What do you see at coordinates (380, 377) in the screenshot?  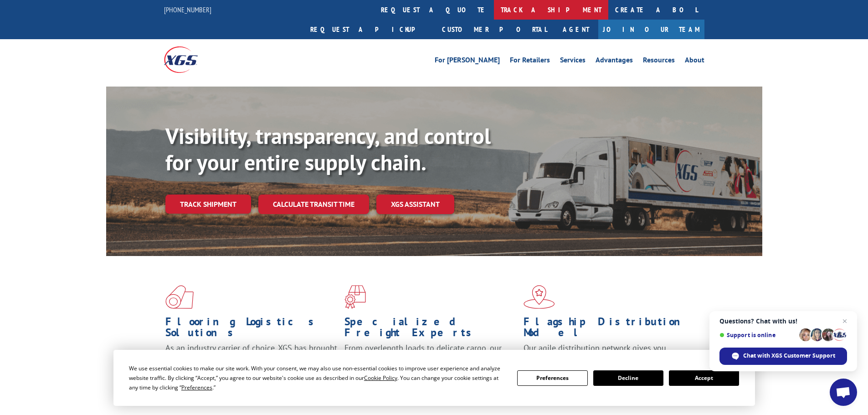 I see `span: Cookie Policy` at bounding box center [380, 377].